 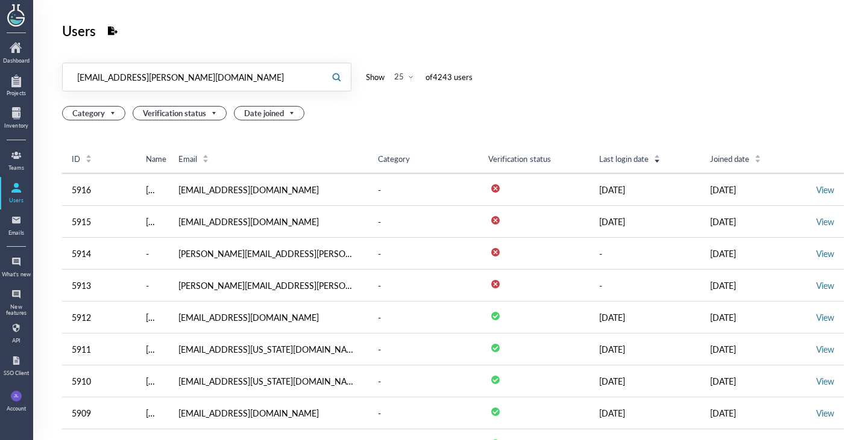 I want to click on div: Emails, so click(x=16, y=233).